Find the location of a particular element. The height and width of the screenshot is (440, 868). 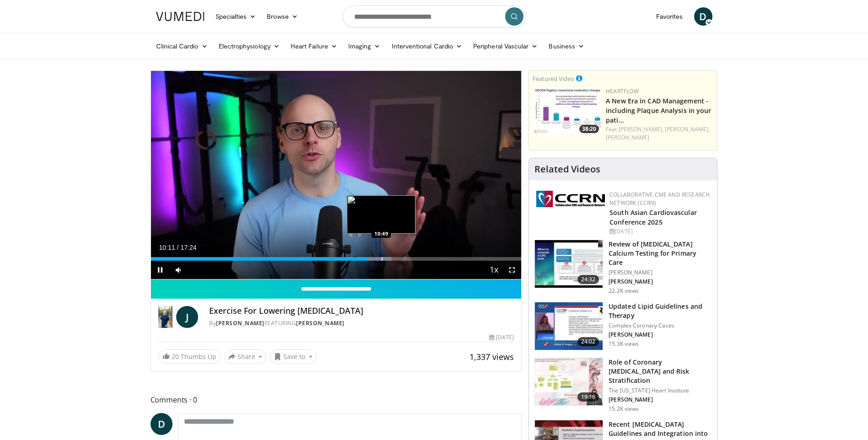

video-js: Video Player is located at coordinates (336, 175).